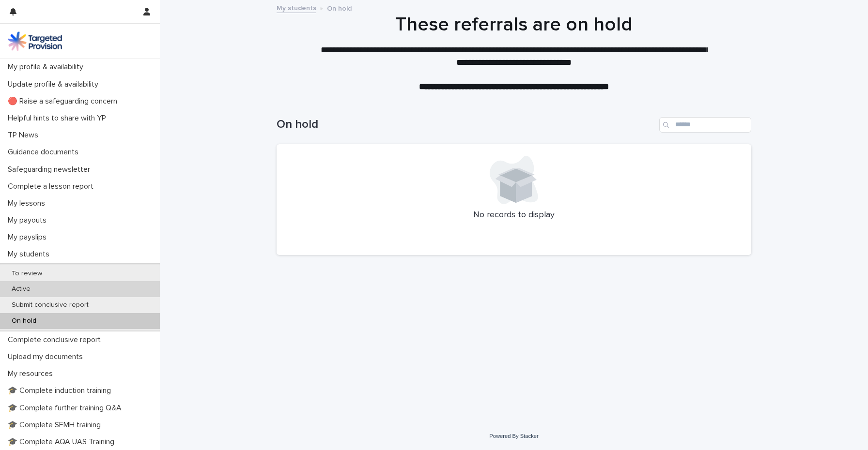 This screenshot has width=868, height=450. I want to click on p: TP News, so click(25, 135).